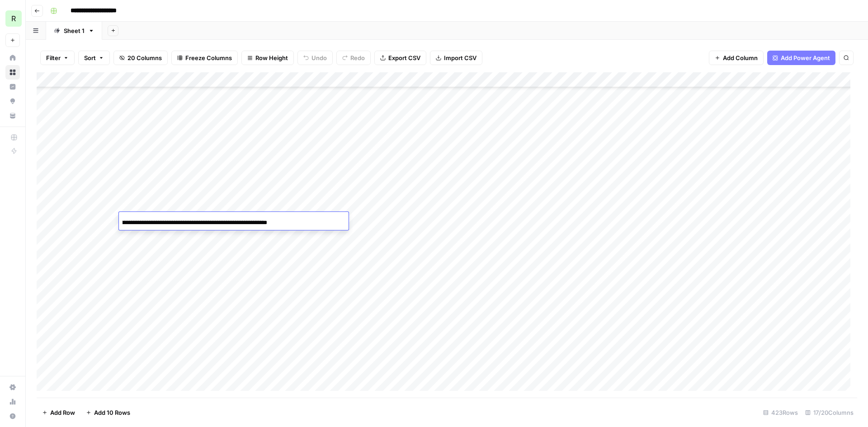 The width and height of the screenshot is (868, 427). I want to click on span: Export CSV, so click(404, 58).